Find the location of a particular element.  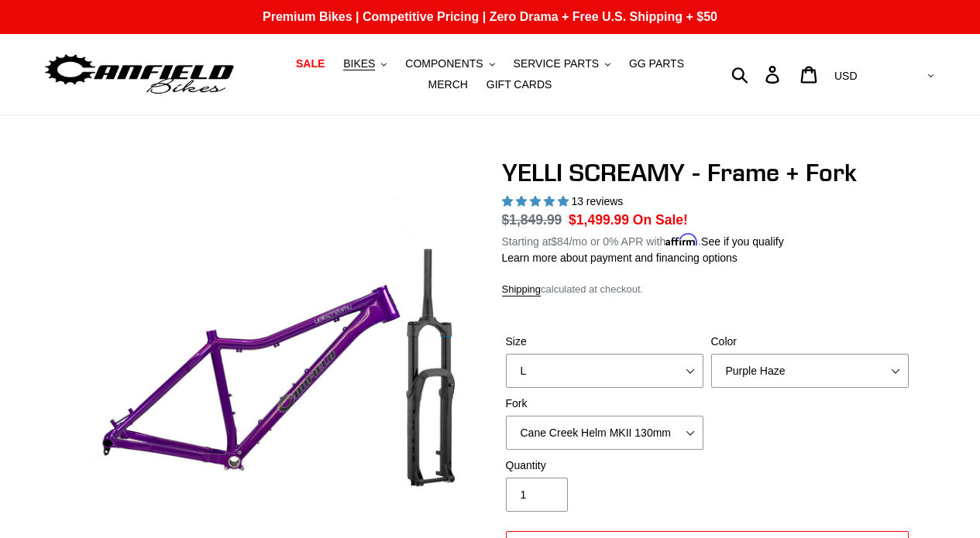

span: SERVICE PARTS is located at coordinates (556, 63).